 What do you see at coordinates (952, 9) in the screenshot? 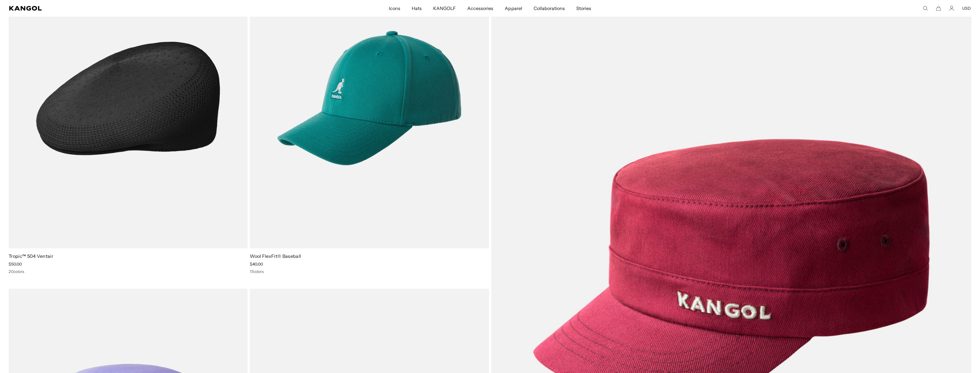
I see `a: Account` at bounding box center [952, 9].